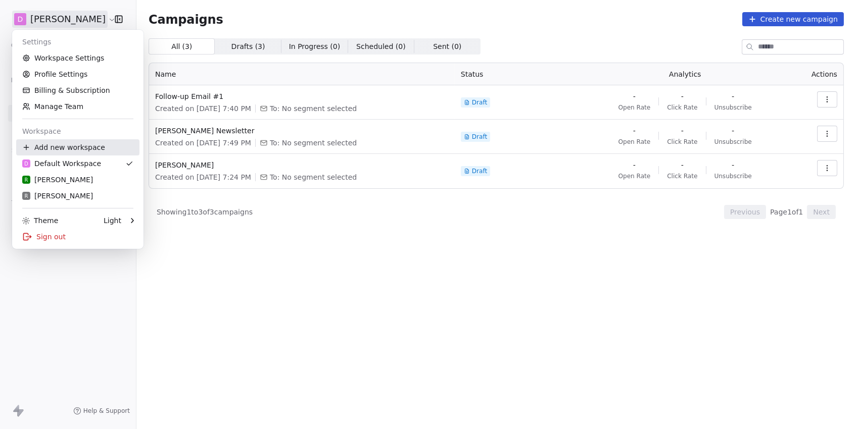  What do you see at coordinates (78, 58) in the screenshot?
I see `a: Workspace Settings` at bounding box center [78, 58].